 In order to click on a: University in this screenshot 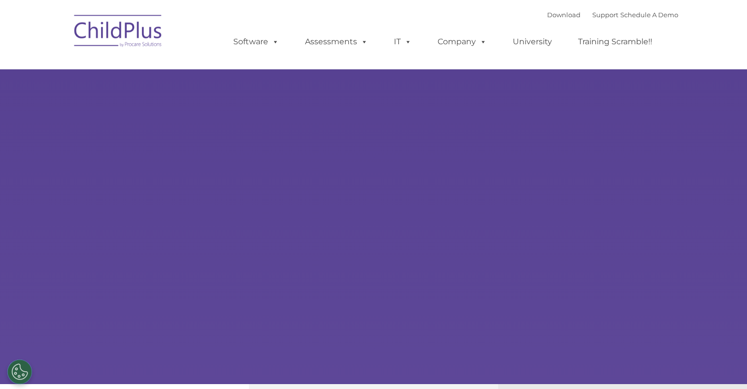, I will do `click(533, 42)`.